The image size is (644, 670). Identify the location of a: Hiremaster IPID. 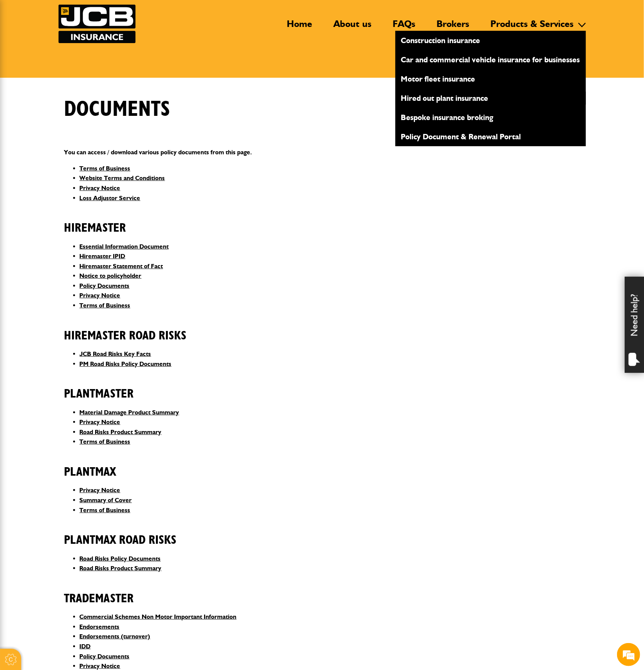
(102, 256).